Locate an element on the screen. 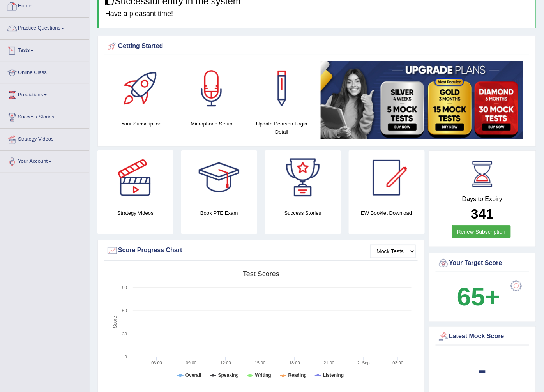 Image resolution: width=544 pixels, height=392 pixels. h4: Your Subscription is located at coordinates (141, 124).